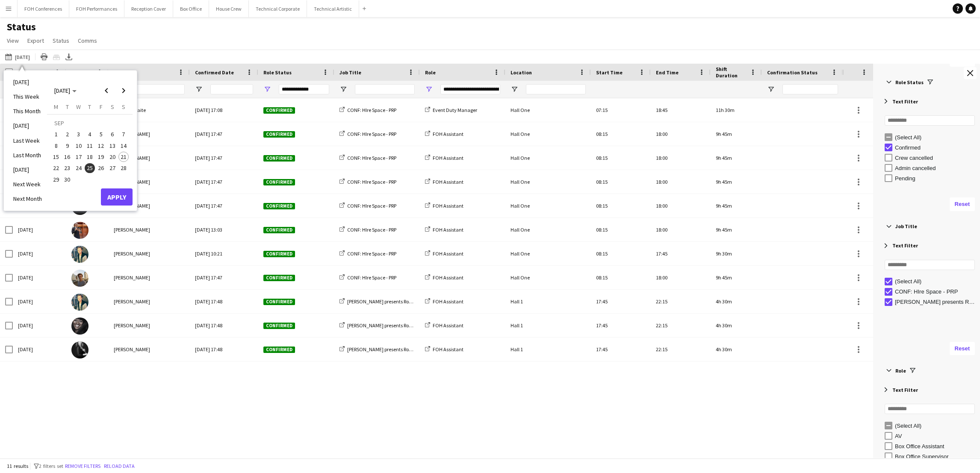  What do you see at coordinates (35, 41) in the screenshot?
I see `a: Export` at bounding box center [35, 41].